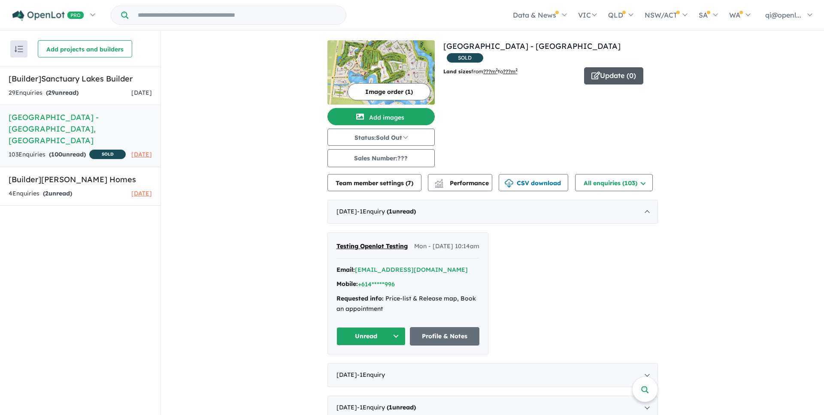 This screenshot has width=824, height=415. What do you see at coordinates (374, 183) in the screenshot?
I see `button: Team member settings (7)` at bounding box center [374, 183].